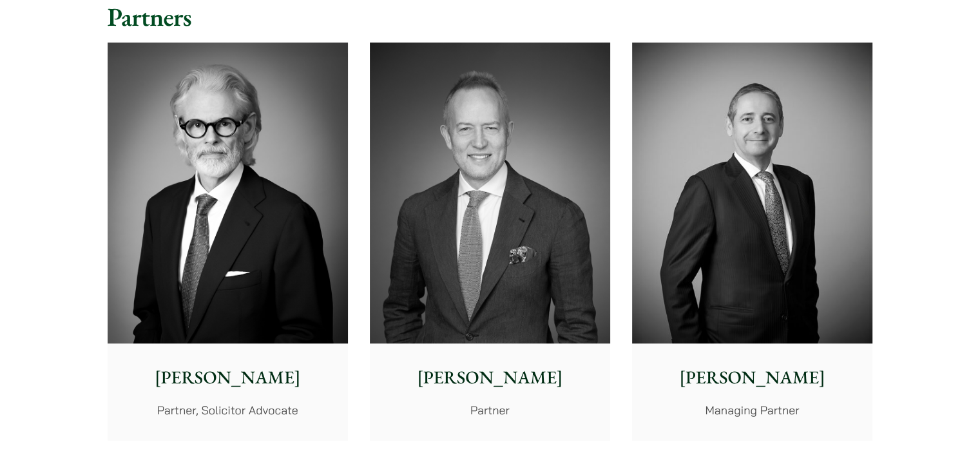 Image resolution: width=980 pixels, height=453 pixels. Describe the element at coordinates (752, 410) in the screenshot. I see `p: Managing Partner` at that location.